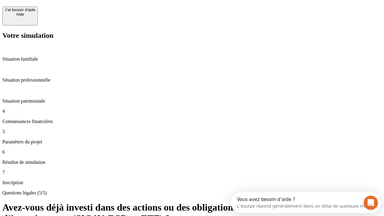  Describe the element at coordinates (77, 8) in the screenshot. I see `div: Vous avez besoin d’aide ?` at that location.